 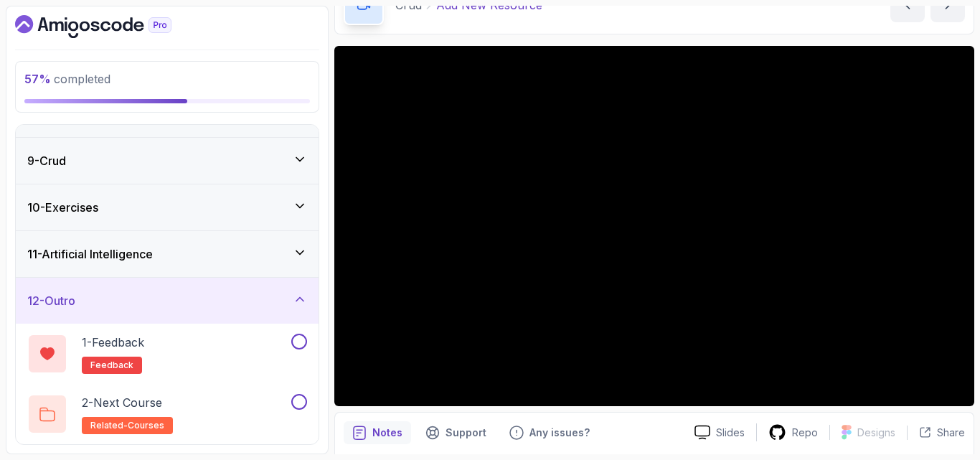 I want to click on p: Share, so click(x=950, y=432).